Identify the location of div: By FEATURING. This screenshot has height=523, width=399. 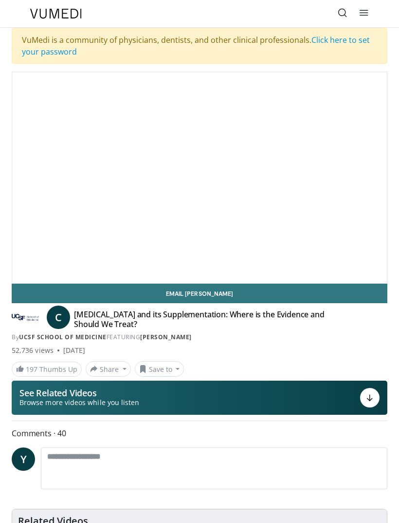
(200, 337).